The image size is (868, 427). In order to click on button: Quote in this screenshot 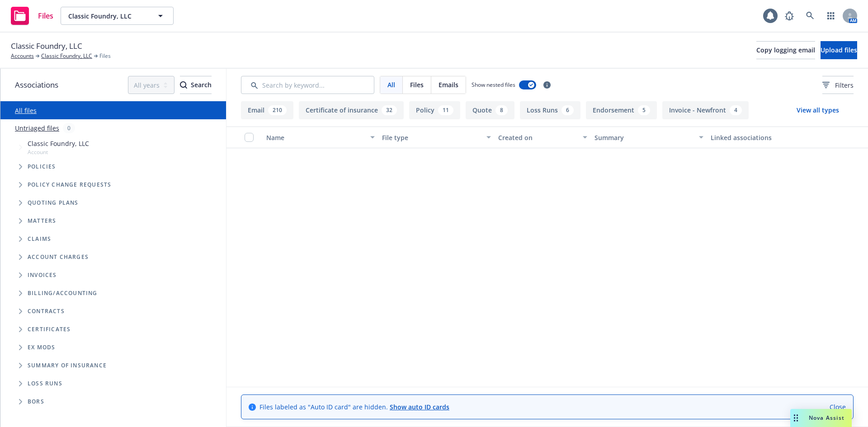, I will do `click(490, 110)`.